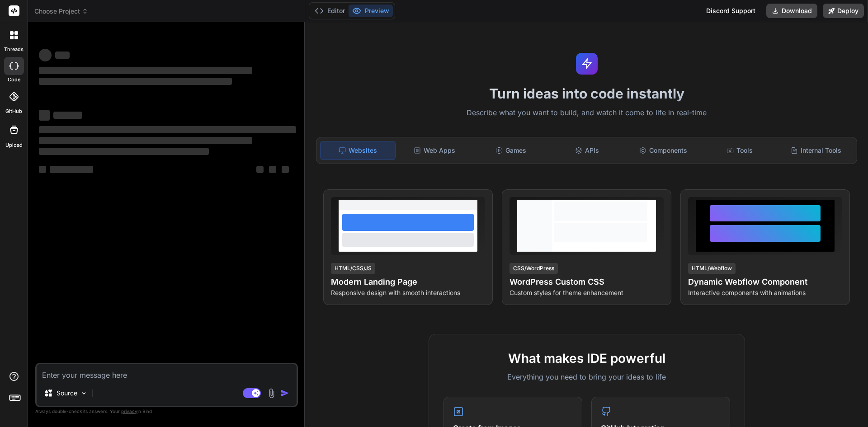 Image resolution: width=868 pixels, height=427 pixels. What do you see at coordinates (533, 269) in the screenshot?
I see `div: CSS/WordPress` at bounding box center [533, 269].